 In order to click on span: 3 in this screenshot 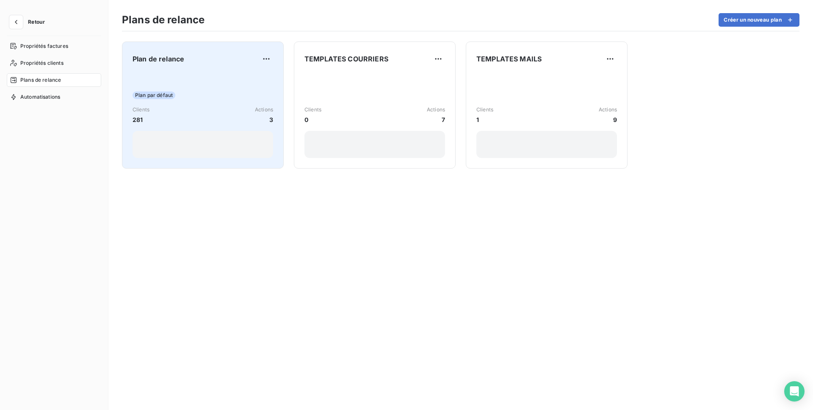, I will do `click(264, 119)`.